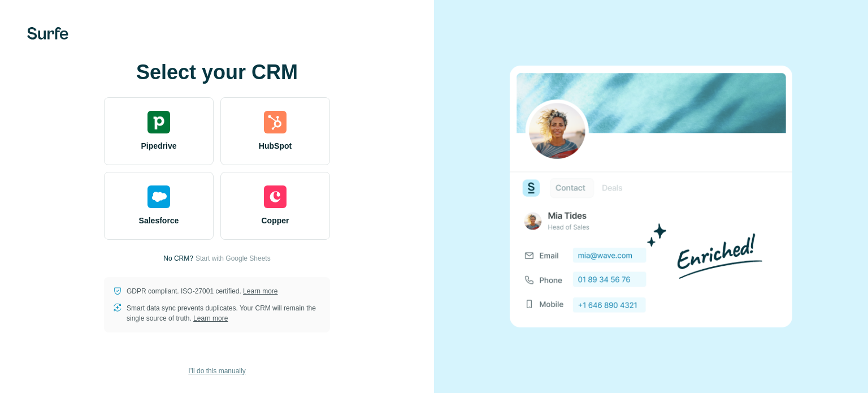 This screenshot has height=393, width=868. I want to click on img: none image, so click(651, 196).